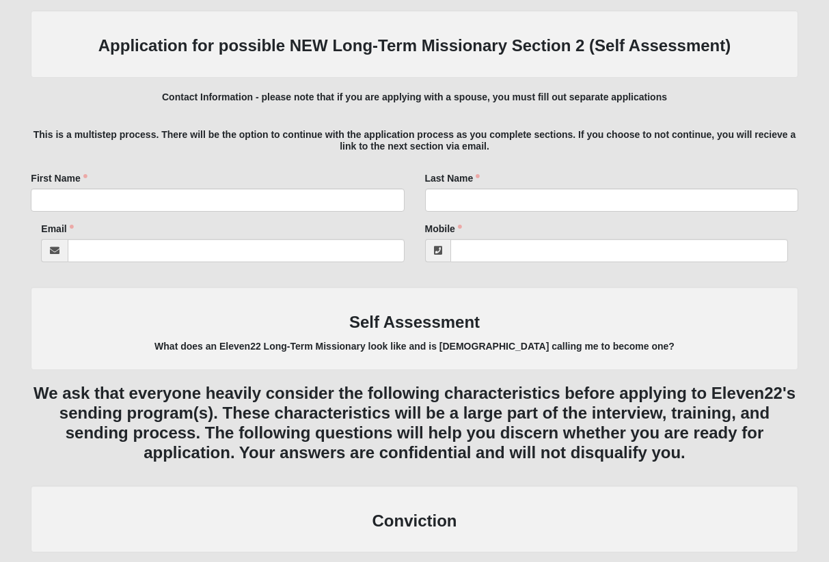 This screenshot has height=562, width=829. What do you see at coordinates (443, 229) in the screenshot?
I see `label: Mobile` at bounding box center [443, 229].